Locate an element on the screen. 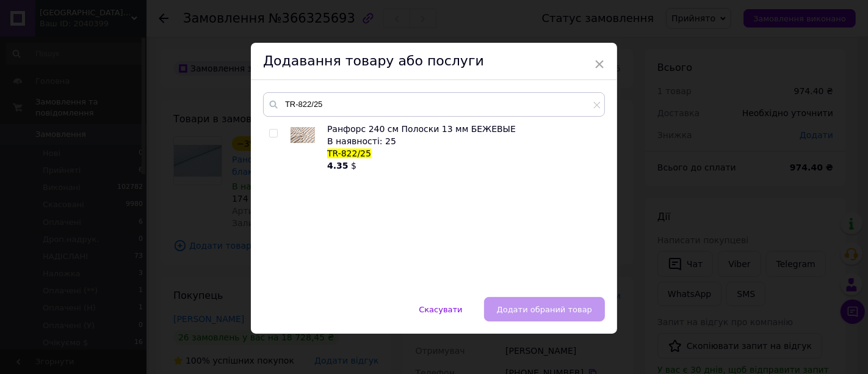 Image resolution: width=868 pixels, height=374 pixels. b: 4.35 is located at coordinates (338, 166).